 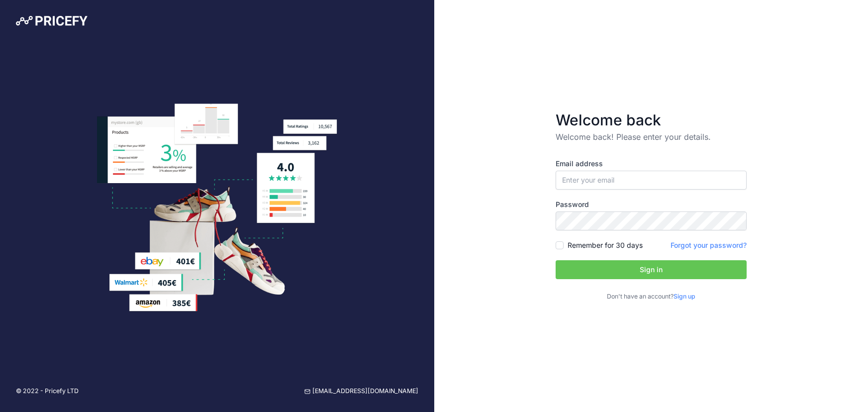 I want to click on label: Email address, so click(x=651, y=164).